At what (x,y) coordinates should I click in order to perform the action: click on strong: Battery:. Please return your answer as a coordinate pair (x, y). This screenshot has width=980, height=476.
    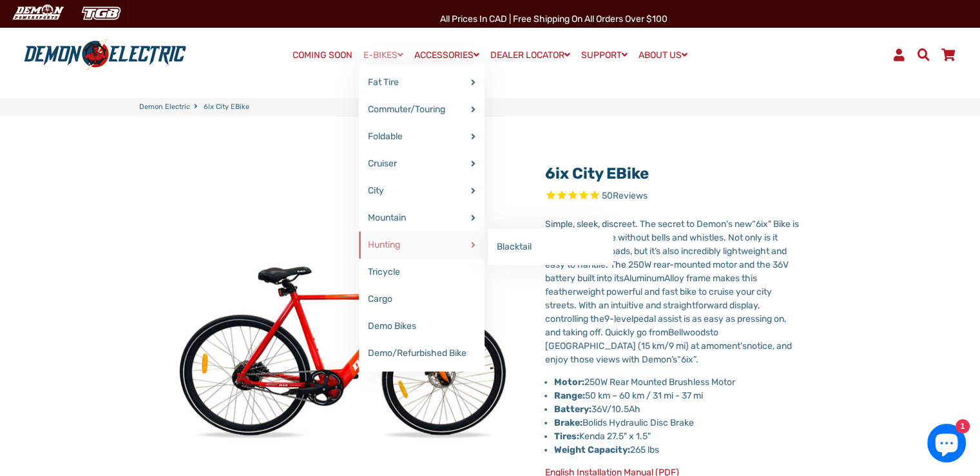
    Looking at the image, I should click on (573, 409).